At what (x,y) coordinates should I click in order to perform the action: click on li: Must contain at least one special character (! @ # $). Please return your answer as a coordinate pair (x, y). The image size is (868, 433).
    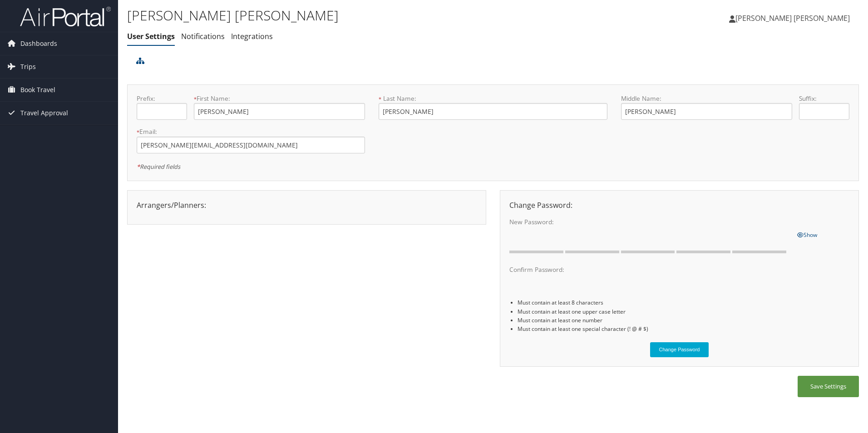
    Looking at the image, I should click on (683, 328).